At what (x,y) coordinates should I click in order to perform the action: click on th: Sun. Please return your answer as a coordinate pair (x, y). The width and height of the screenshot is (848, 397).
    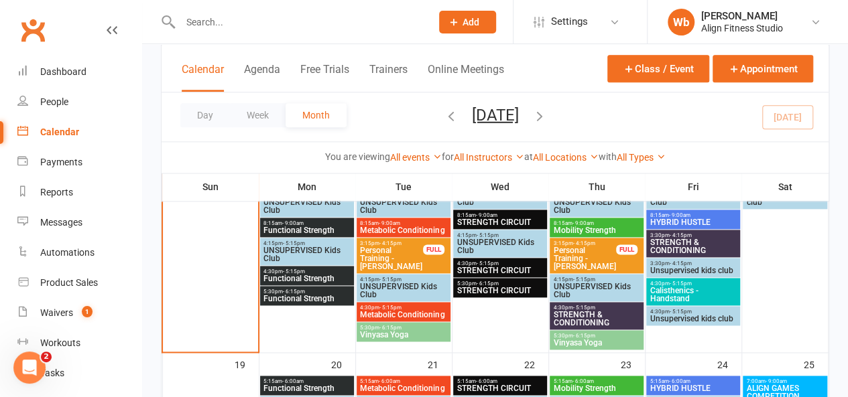
    Looking at the image, I should click on (210, 187).